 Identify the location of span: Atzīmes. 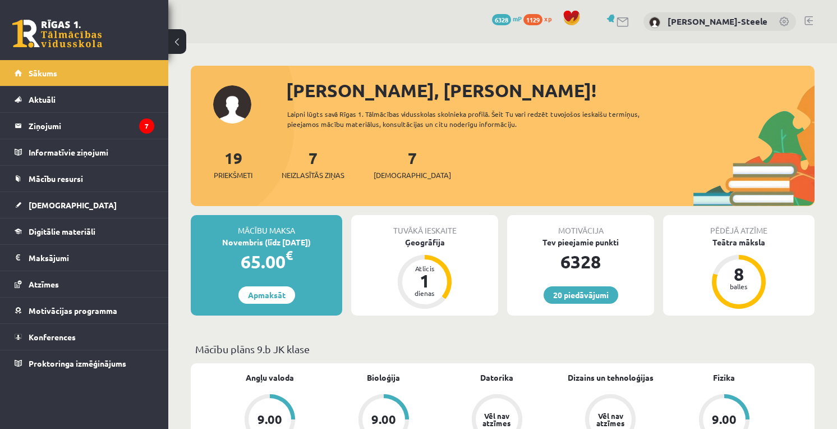
(44, 284).